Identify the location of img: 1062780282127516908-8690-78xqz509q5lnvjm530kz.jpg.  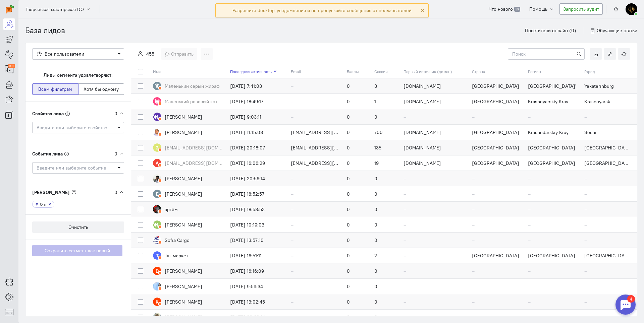
(157, 132).